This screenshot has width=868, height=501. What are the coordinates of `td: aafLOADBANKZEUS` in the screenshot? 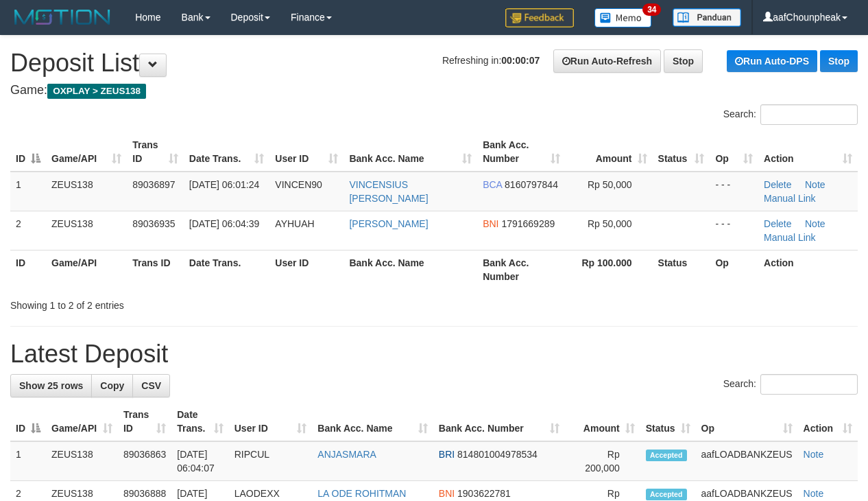 It's located at (746, 460).